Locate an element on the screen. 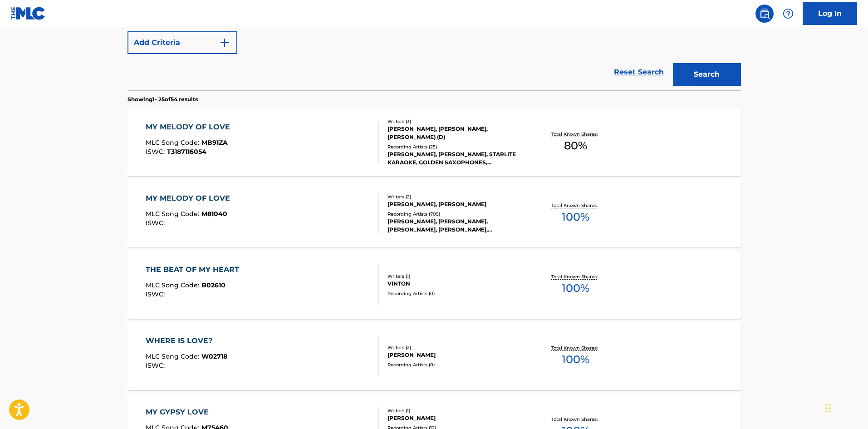 The image size is (868, 429). div: Recording Artists ( 705 ) is located at coordinates (456, 214).